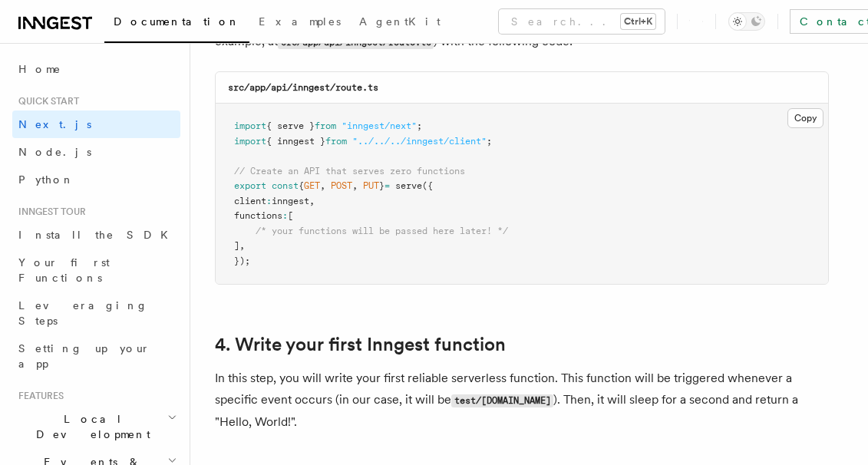  What do you see at coordinates (419, 141) in the screenshot?
I see `span: "../../../inngest/client"` at bounding box center [419, 141].